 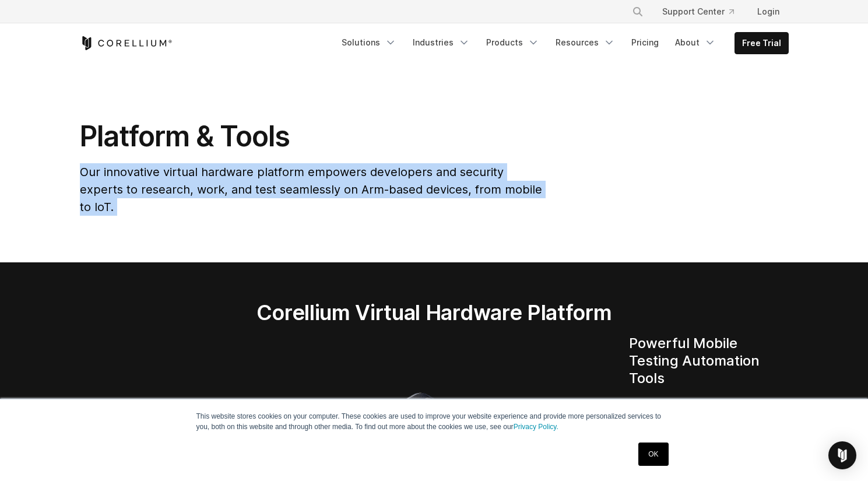 I want to click on h4: Powerful Mobile Testing Automation Tools, so click(x=708, y=361).